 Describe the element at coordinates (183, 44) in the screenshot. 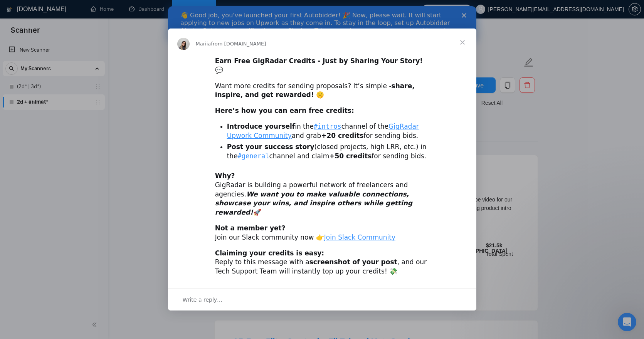

I see `img: Profile image for Mariia` at that location.